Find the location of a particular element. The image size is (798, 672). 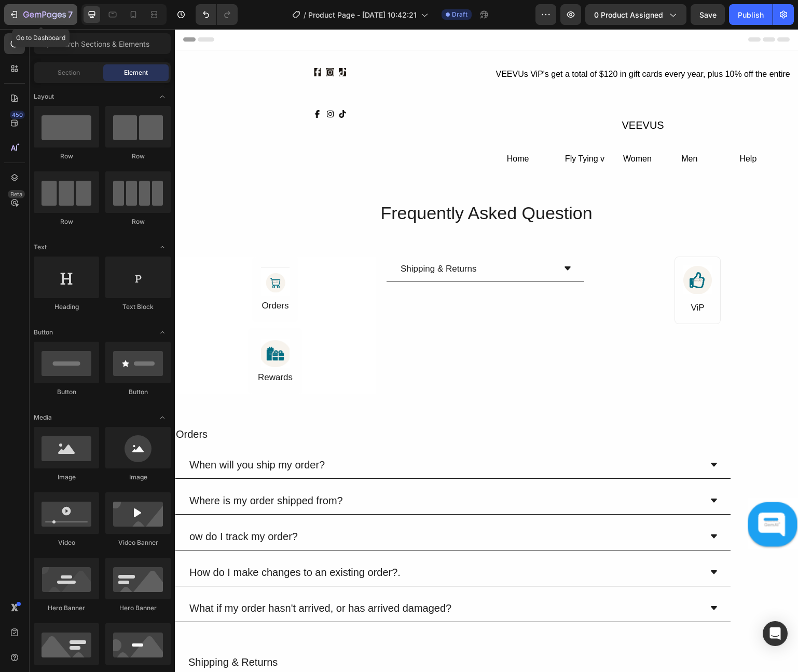

div: Rewards is located at coordinates (100, 349).